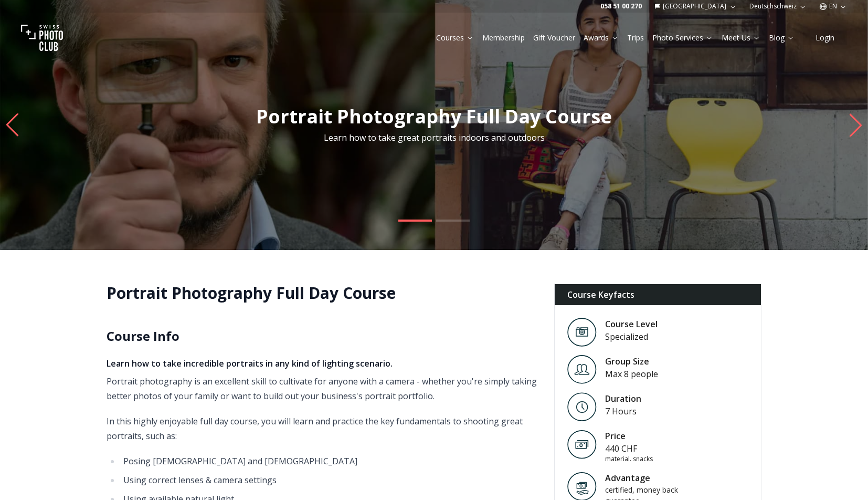  What do you see at coordinates (42, 38) in the screenshot?
I see `img: Swiss photo club` at bounding box center [42, 38].